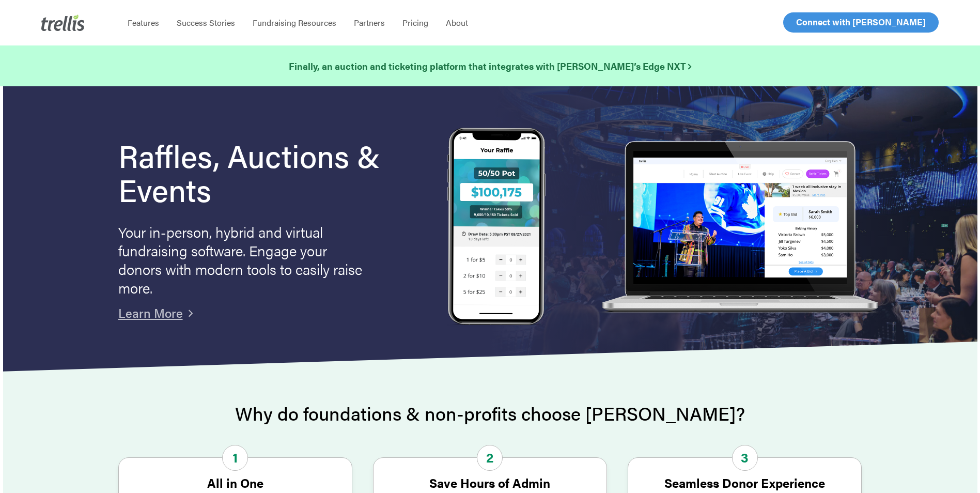 Image resolution: width=980 pixels, height=493 pixels. Describe the element at coordinates (744, 483) in the screenshot. I see `strong: Seamless Donor Experience` at that location.